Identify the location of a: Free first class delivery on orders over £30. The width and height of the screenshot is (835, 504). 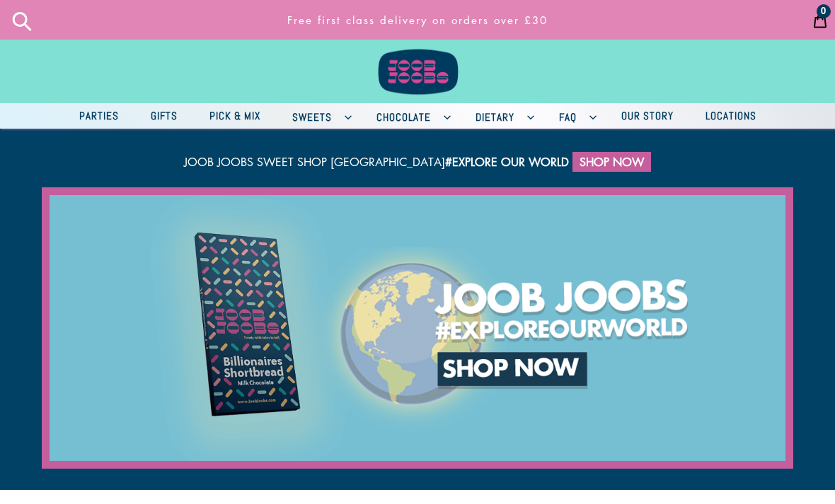
(417, 20).